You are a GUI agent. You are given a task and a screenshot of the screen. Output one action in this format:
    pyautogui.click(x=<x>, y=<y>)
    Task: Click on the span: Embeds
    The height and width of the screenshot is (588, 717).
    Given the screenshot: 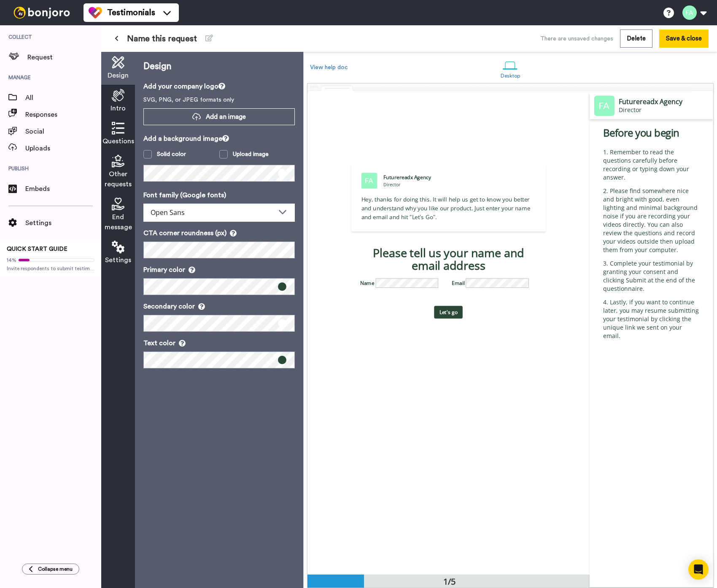 What is the action you would take?
    pyautogui.click(x=63, y=189)
    